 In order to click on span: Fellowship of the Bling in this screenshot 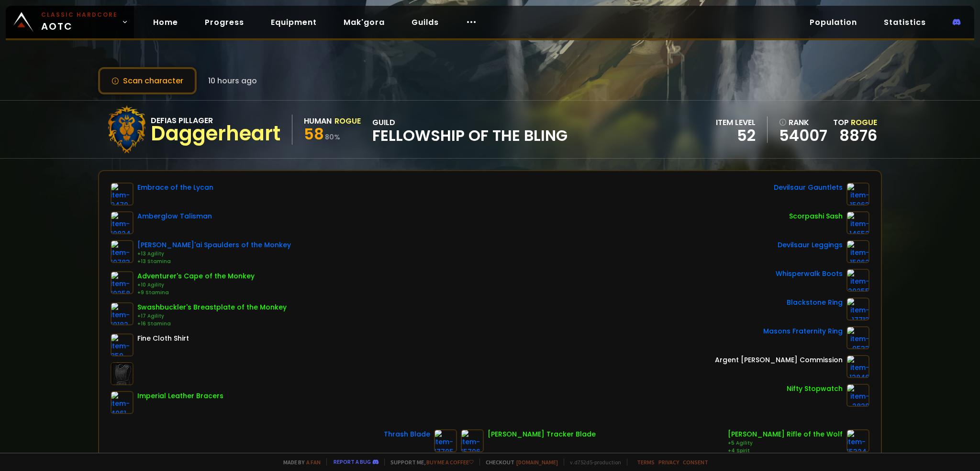, I will do `click(470, 136)`.